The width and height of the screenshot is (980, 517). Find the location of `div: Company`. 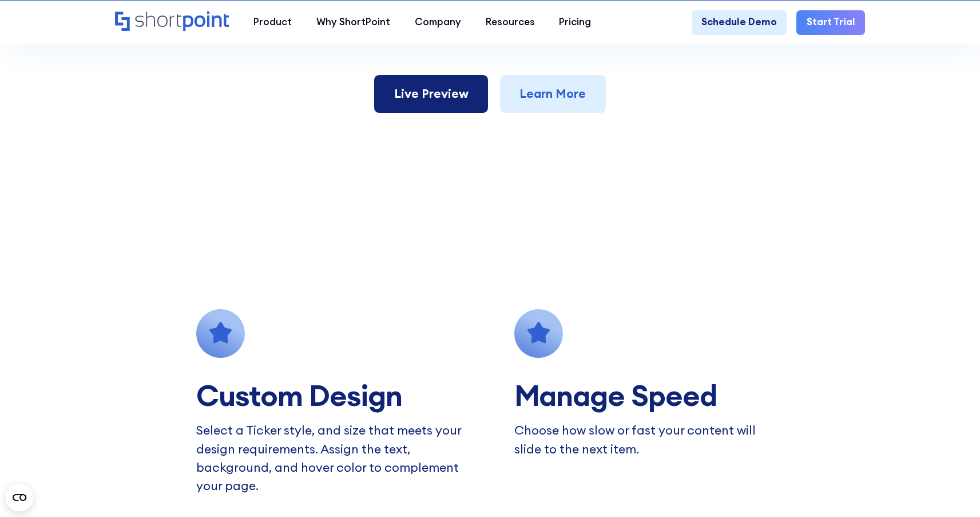

div: Company is located at coordinates (438, 22).